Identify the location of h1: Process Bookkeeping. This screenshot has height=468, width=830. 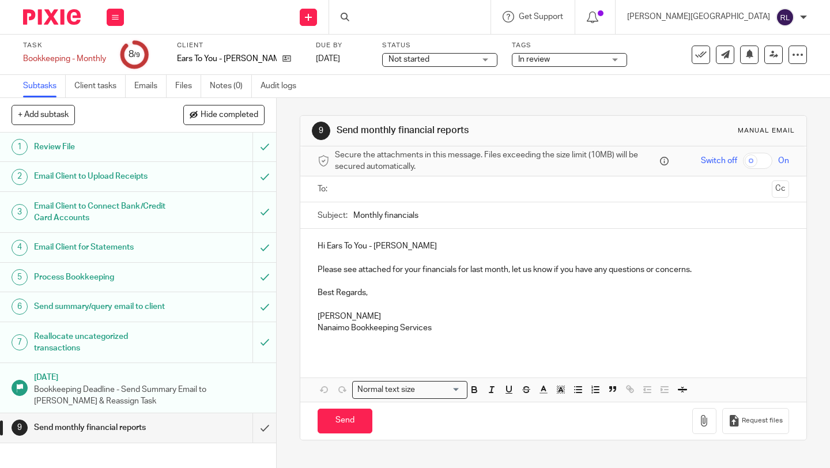
(103, 277).